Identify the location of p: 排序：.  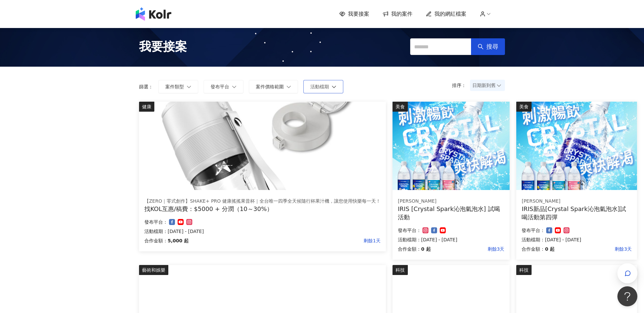
(461, 86).